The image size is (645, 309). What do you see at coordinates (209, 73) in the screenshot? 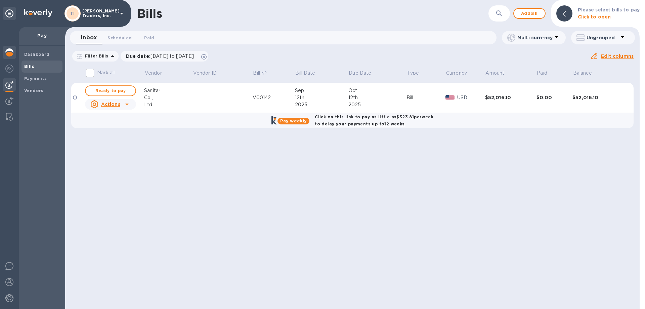
I see `span: Vendor ID` at bounding box center [209, 73].